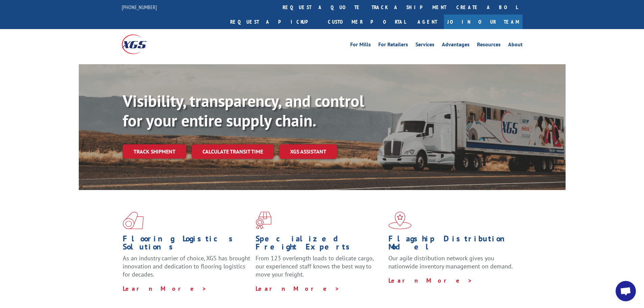  What do you see at coordinates (308, 152) in the screenshot?
I see `a: XGS ASSISTANT` at bounding box center [308, 152].